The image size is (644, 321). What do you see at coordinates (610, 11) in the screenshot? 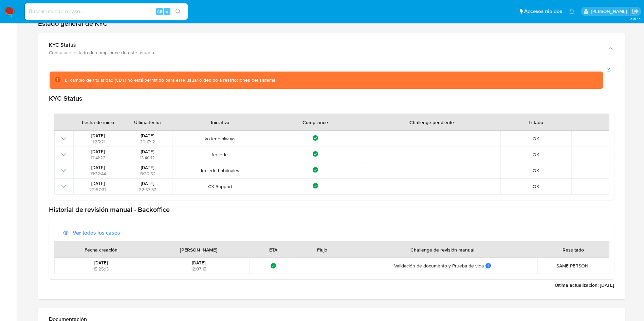
I see `p: antonio.rossel@mercadolibre.com` at bounding box center [610, 11].